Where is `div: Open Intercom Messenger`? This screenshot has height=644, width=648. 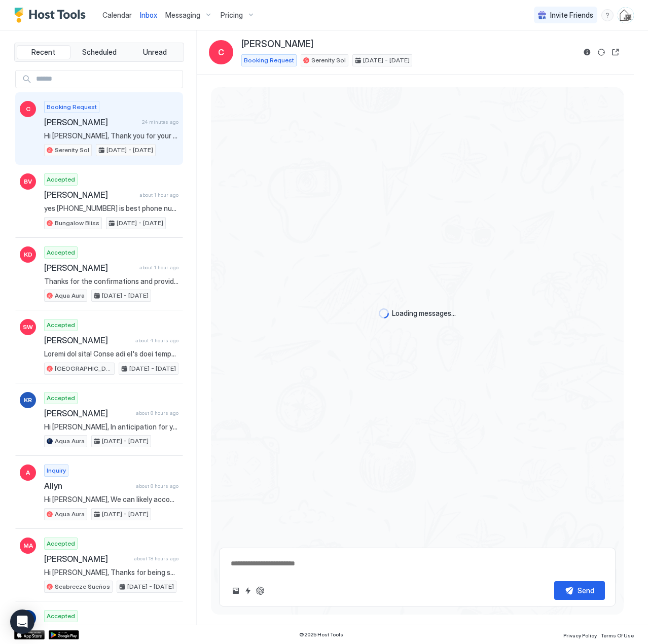
div: Open Intercom Messenger is located at coordinates (22, 622).